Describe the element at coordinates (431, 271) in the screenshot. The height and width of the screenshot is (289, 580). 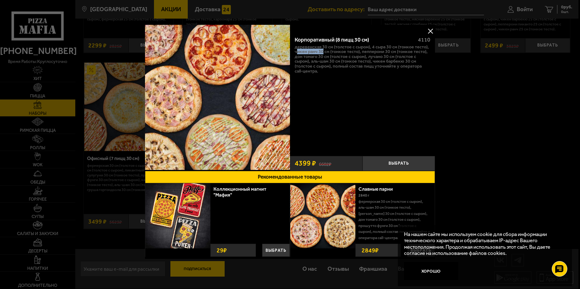
I see `button: Хорошо` at that location.